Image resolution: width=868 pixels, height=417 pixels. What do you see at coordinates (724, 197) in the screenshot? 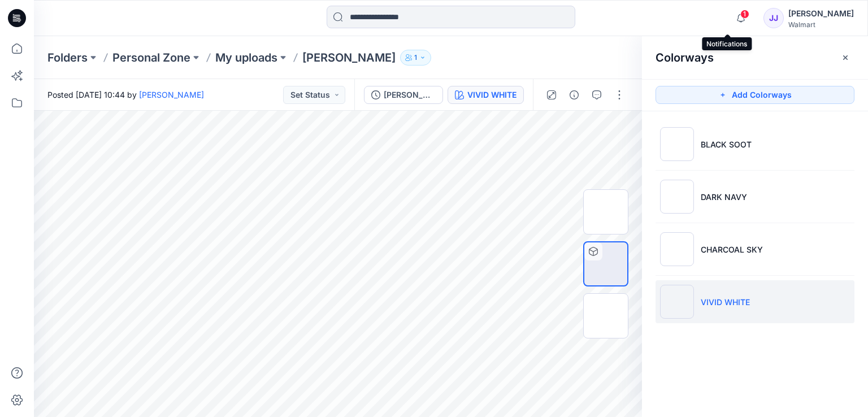
I see `p: DARK NAVY` at bounding box center [724, 197].